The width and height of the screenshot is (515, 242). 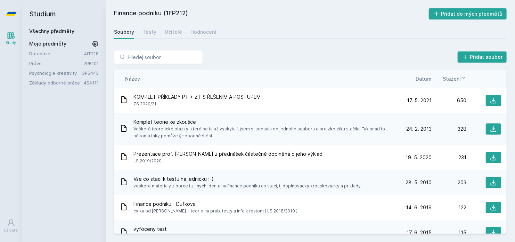 I want to click on h2: Finance podniku (1FP212), so click(x=271, y=14).